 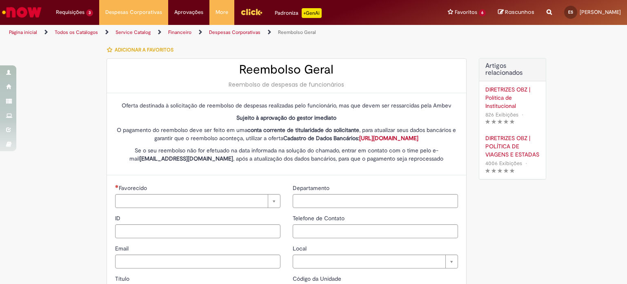 I want to click on span: Somente leitura - Código da Unidade, so click(x=318, y=278).